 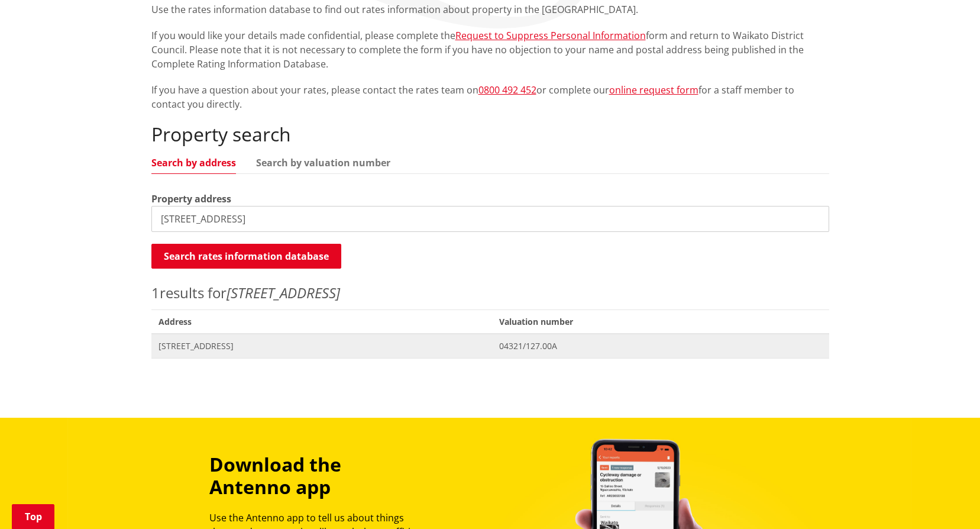 I want to click on span: 04321/127.00A, so click(x=660, y=346).